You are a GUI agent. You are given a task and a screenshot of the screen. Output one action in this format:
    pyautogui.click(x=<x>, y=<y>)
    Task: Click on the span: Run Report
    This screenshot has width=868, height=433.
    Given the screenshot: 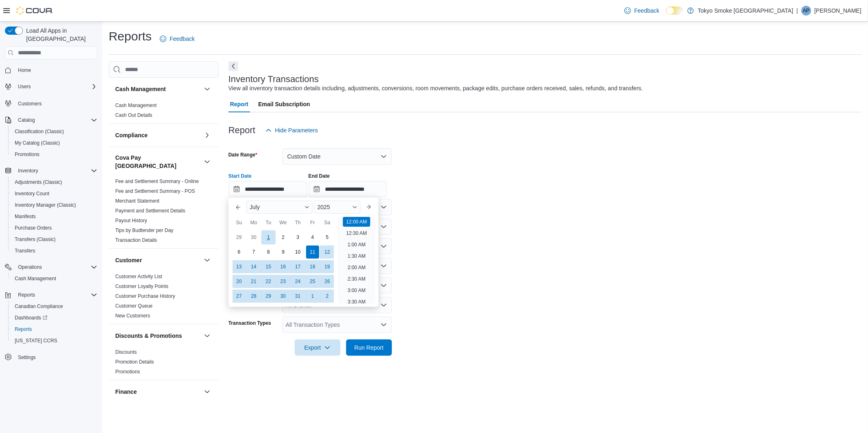 What is the action you would take?
    pyautogui.click(x=369, y=347)
    